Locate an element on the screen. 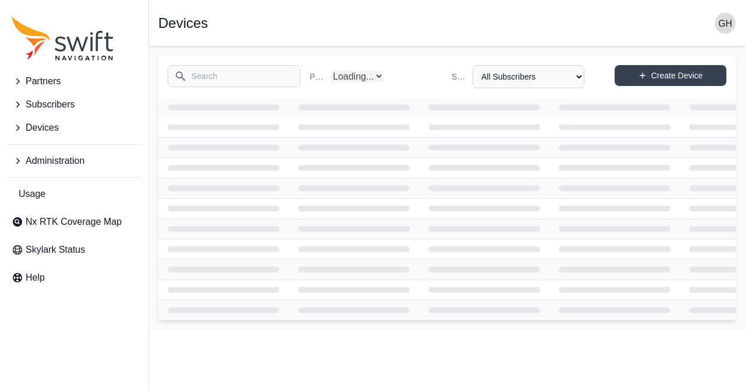 This screenshot has height=391, width=745. a: Usage is located at coordinates (74, 194).